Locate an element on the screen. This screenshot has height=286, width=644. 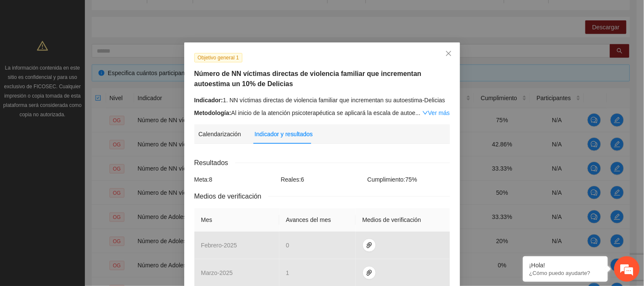
strong: Indicador: is located at coordinates (209, 100).